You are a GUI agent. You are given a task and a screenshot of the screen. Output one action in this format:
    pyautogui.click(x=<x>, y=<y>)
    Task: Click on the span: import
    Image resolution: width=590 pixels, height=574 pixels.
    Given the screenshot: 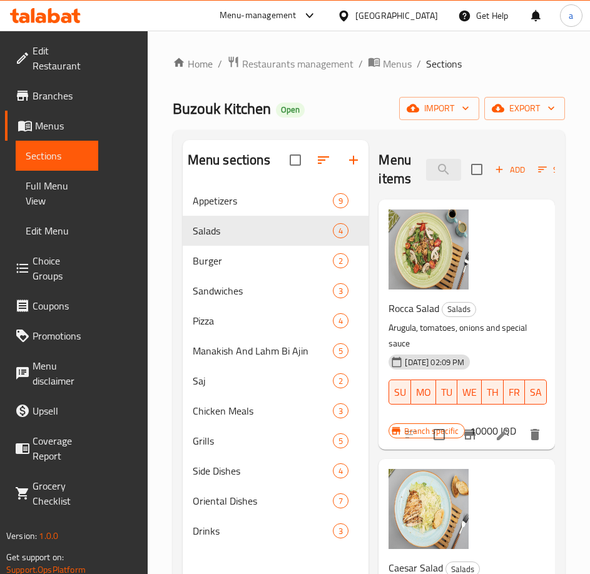 What is the action you would take?
    pyautogui.click(x=439, y=108)
    